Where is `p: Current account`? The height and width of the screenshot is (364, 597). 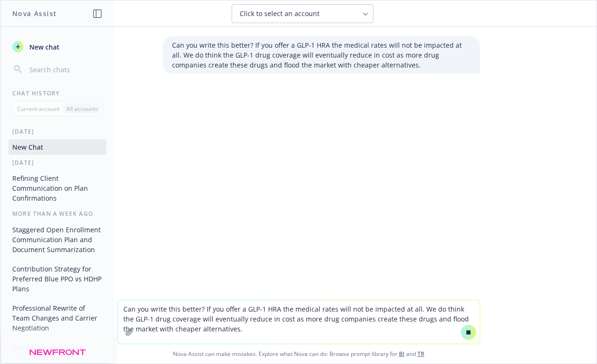
p: Current account is located at coordinates (38, 109).